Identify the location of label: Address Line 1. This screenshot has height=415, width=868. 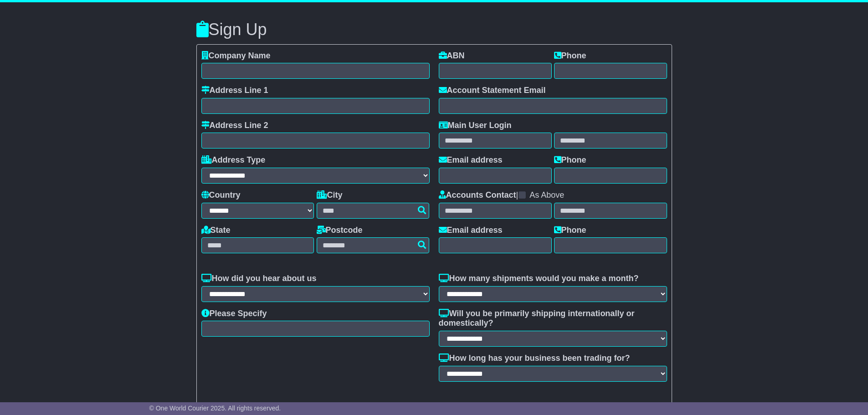
(235, 91).